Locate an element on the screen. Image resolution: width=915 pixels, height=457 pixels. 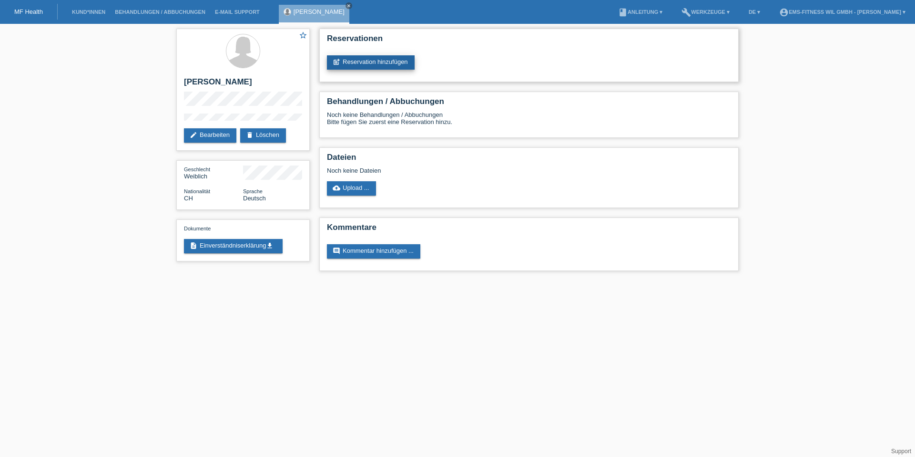
i: comment is located at coordinates (336, 251).